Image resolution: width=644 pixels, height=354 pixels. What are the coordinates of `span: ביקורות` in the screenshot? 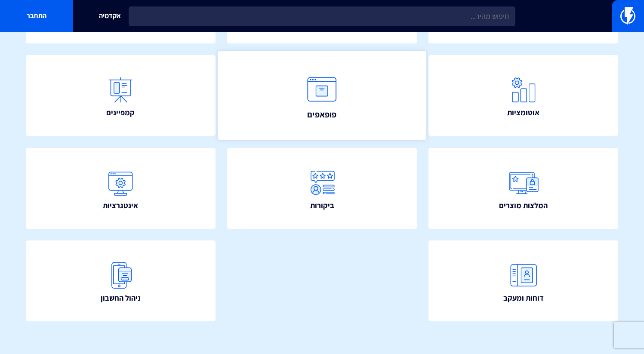 It's located at (322, 205).